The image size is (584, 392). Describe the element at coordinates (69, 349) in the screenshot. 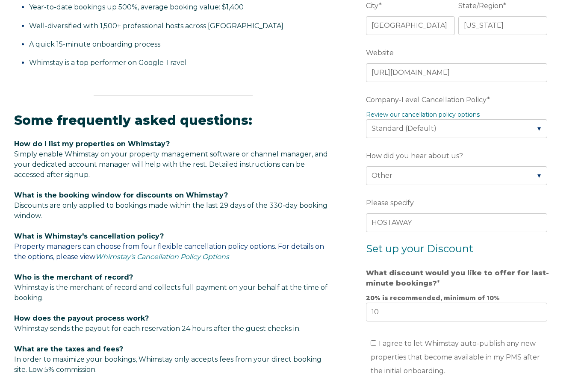

I see `span: What are the taxes and fees?` at that location.